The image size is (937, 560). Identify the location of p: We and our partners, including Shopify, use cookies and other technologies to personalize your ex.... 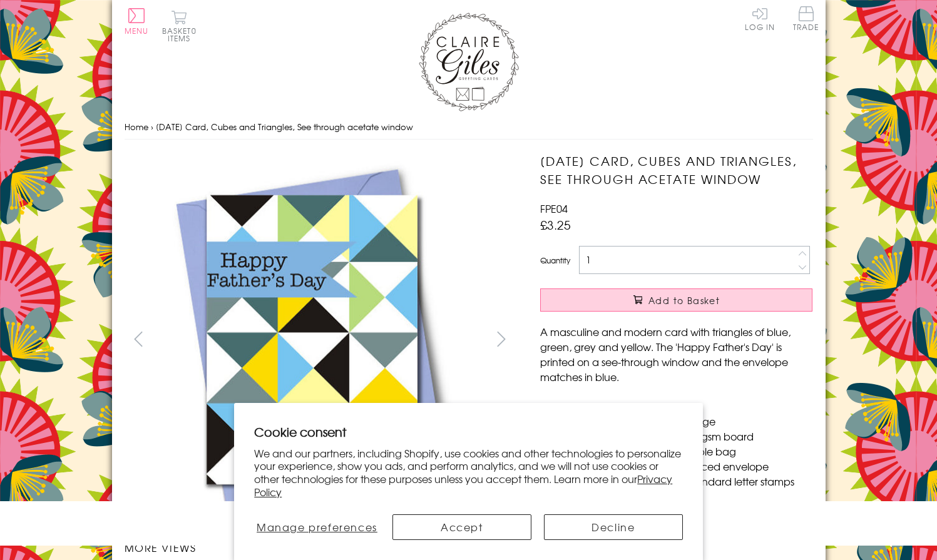
(468, 472).